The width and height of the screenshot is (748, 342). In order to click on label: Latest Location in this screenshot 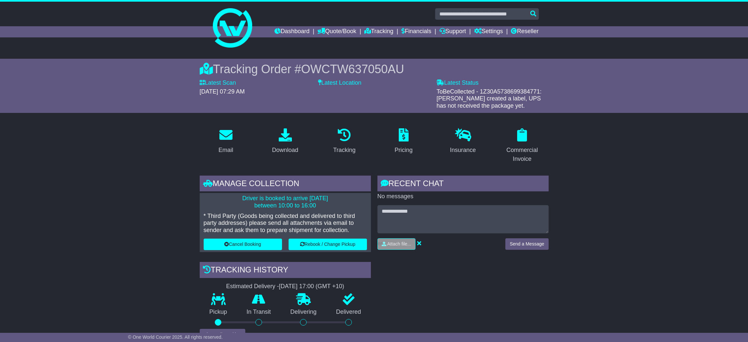, I will do `click(340, 83)`.